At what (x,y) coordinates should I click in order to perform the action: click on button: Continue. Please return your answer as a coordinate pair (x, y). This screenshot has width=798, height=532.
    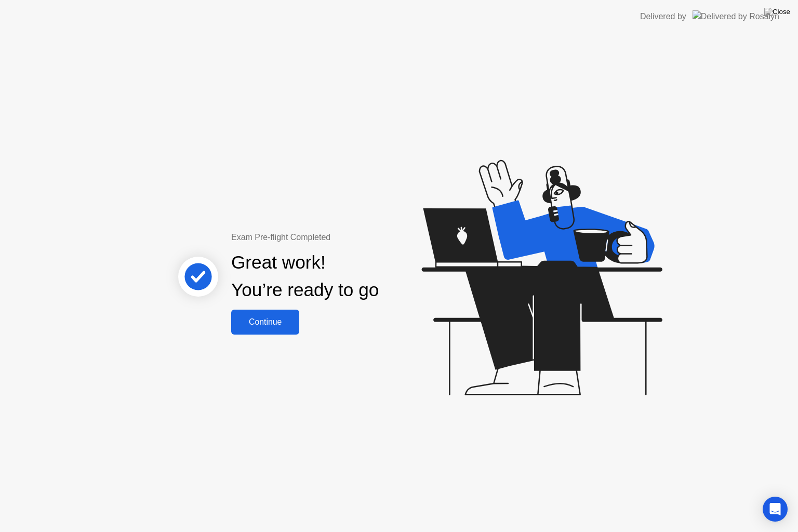
    Looking at the image, I should click on (265, 322).